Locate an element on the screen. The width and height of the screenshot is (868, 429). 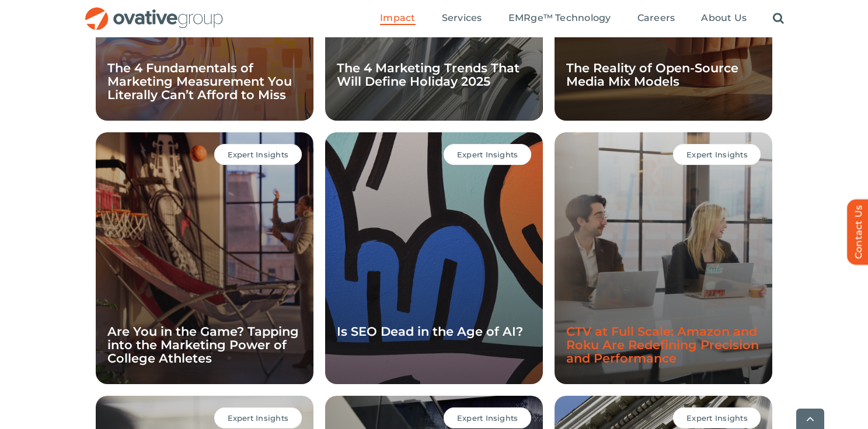
a: OG_Full_horizontal_RGB is located at coordinates (154, 11).